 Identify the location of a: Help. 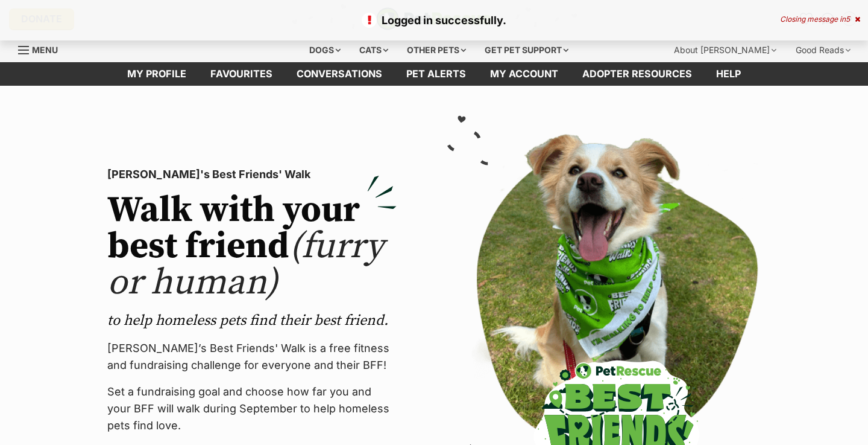
(728, 74).